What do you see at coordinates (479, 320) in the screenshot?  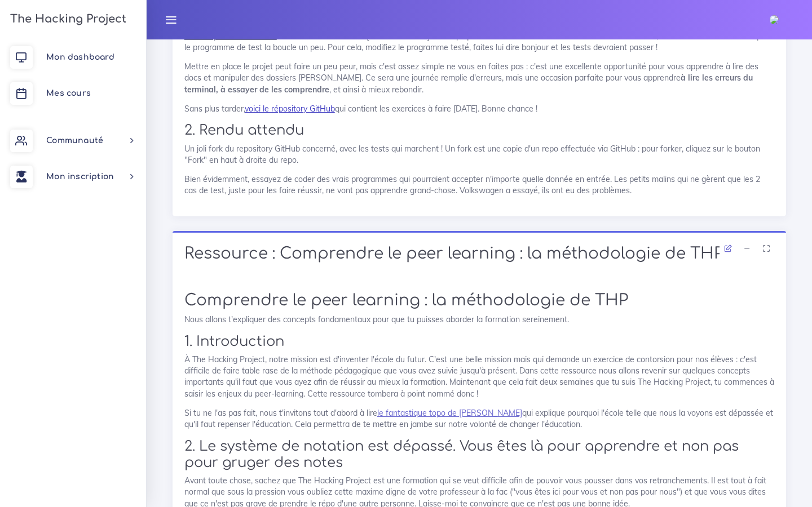 I see `p: Nous allons t'expliquer des concepts fondamentaux pour que tu puisses aborder la formation serein...` at bounding box center [479, 320].